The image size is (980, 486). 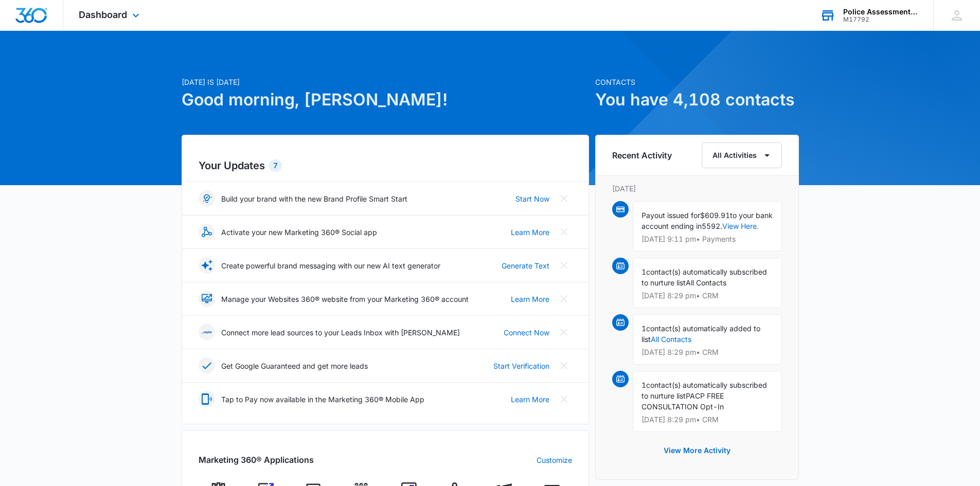 I want to click on h2: Your Updates, so click(x=385, y=165).